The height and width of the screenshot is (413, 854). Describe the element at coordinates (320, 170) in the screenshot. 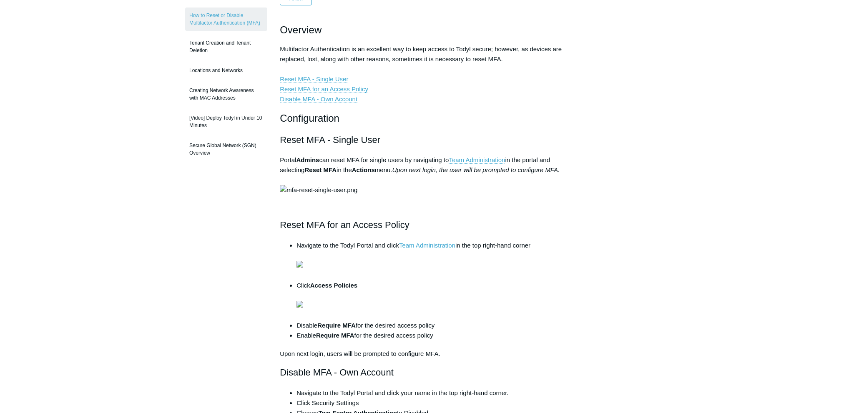

I see `strong: Reset MFA` at that location.